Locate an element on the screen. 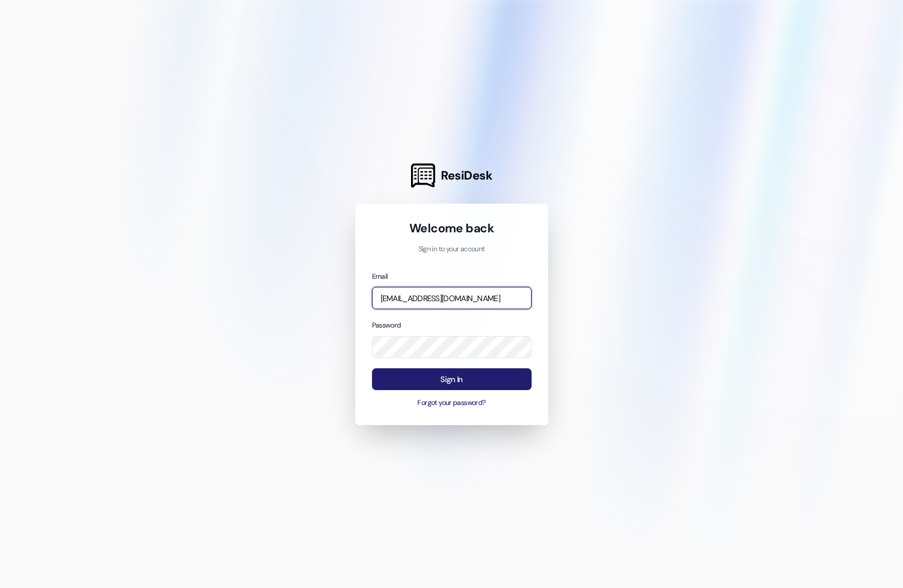 The image size is (903, 588). label: Email is located at coordinates (380, 276).